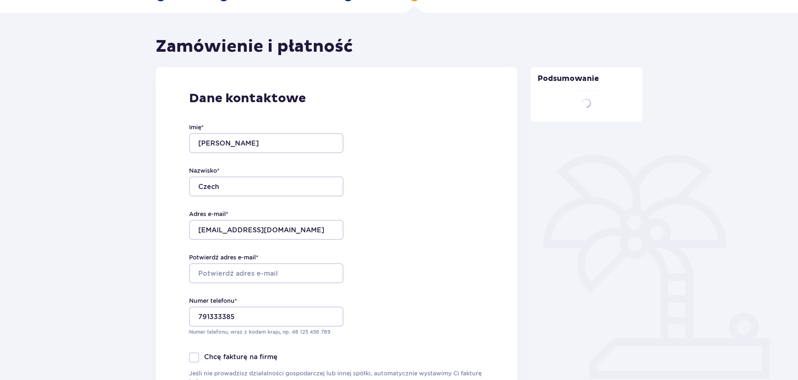 This screenshot has width=798, height=380. I want to click on p: Numer telefonu, wraz z kodem kraju, np. 48 ​123 ​456 ​789, so click(266, 332).